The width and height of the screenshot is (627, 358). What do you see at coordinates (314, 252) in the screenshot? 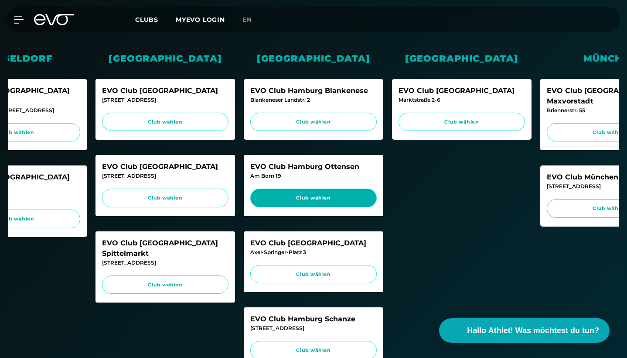
I see `div: Axel-Springer-Platz 3` at bounding box center [314, 252].